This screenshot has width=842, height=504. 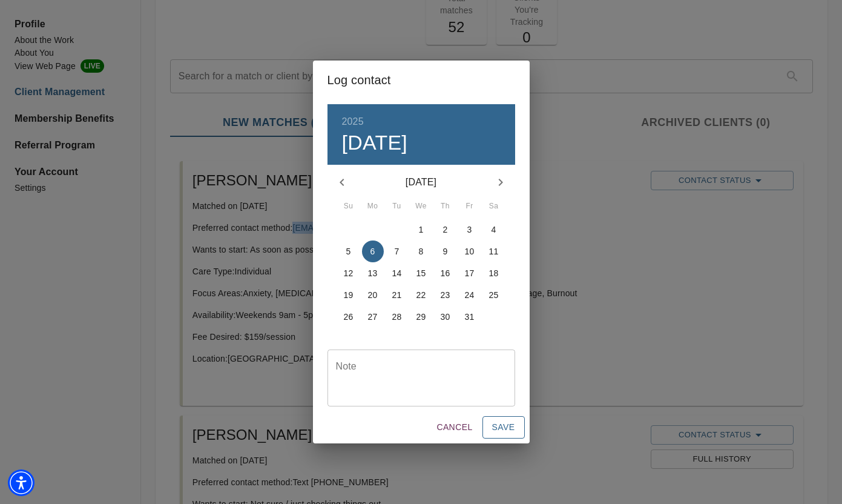 I want to click on span: Tu, so click(x=397, y=206).